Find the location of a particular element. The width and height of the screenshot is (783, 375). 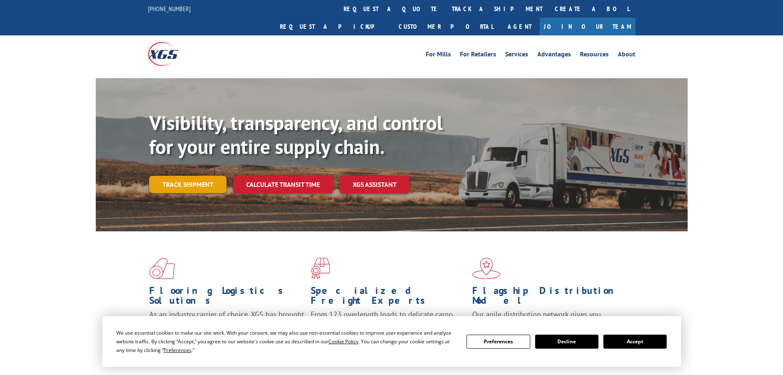

button: Preferences is located at coordinates (498, 341).